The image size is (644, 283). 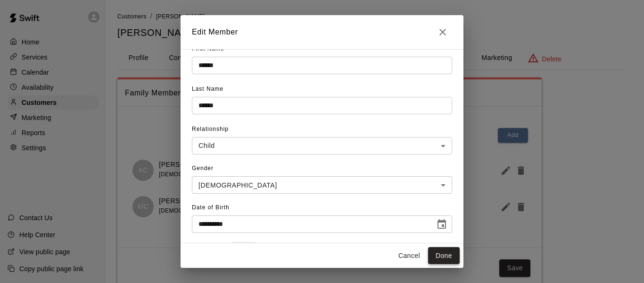 I want to click on div: Child, so click(x=322, y=145).